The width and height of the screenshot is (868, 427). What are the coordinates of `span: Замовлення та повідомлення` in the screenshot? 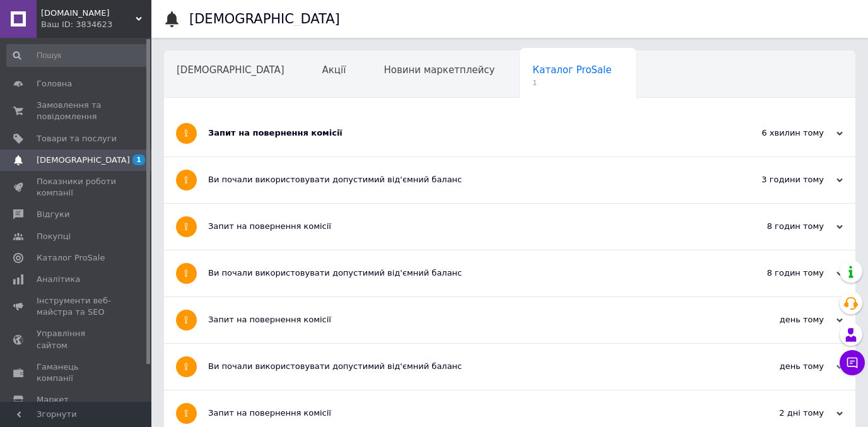 It's located at (77, 111).